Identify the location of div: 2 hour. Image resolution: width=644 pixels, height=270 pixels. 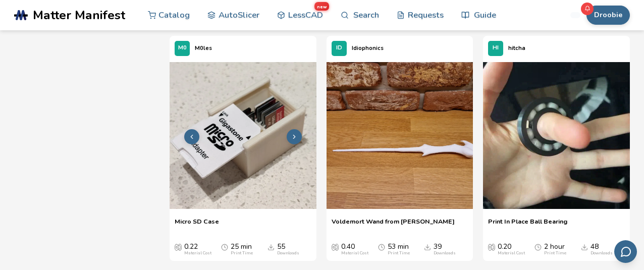
(555, 249).